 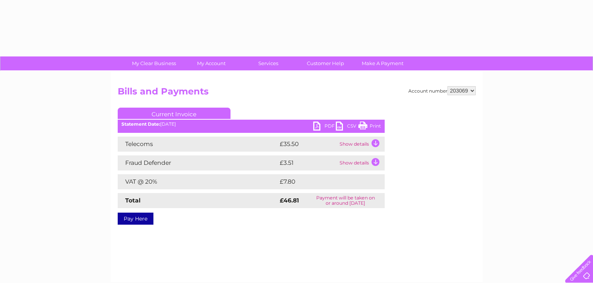 What do you see at coordinates (133, 200) in the screenshot?
I see `strong: Total` at bounding box center [133, 200].